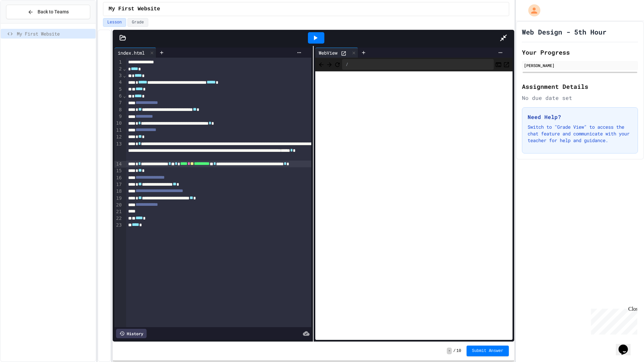 The height and width of the screenshot is (362, 644). Describe the element at coordinates (118, 83) in the screenshot. I see `div: 4` at that location.